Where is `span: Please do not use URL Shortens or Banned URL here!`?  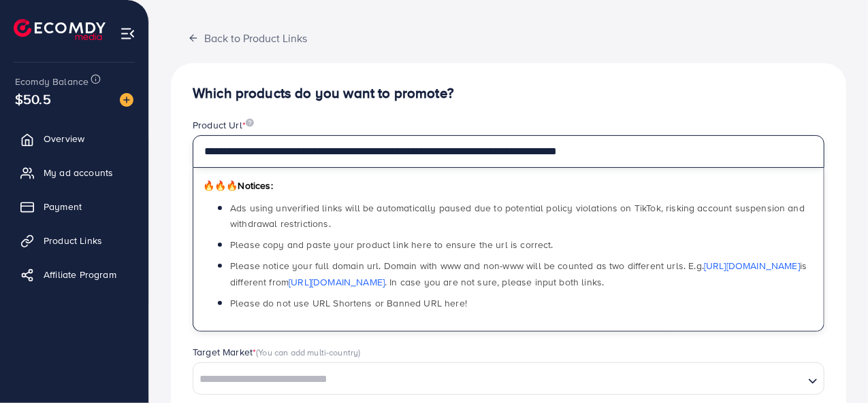 span: Please do not use URL Shortens or Banned URL here! is located at coordinates (349, 303).